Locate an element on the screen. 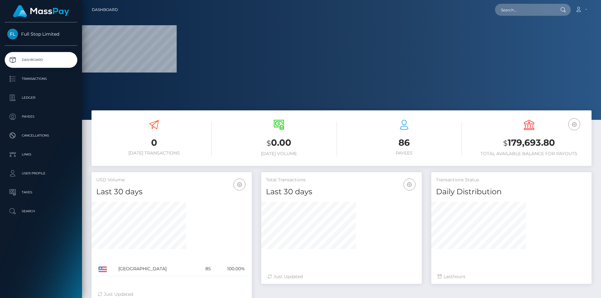  p: Taxes is located at coordinates (41, 193).